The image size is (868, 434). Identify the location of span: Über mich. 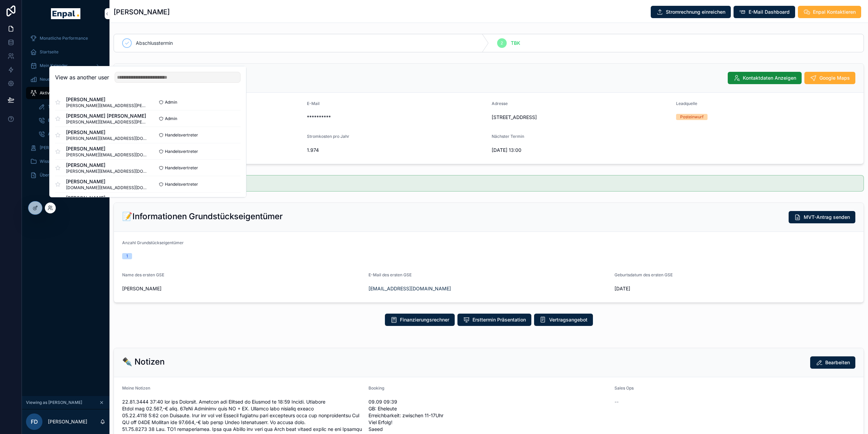
(50, 175).